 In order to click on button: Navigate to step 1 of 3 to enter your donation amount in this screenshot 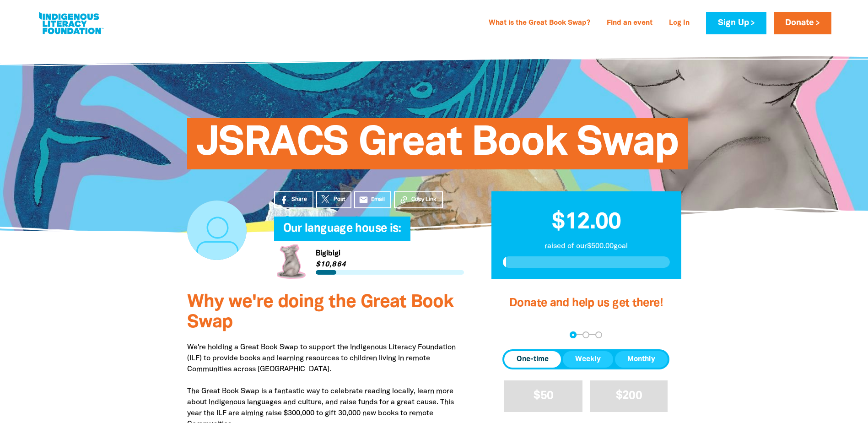, I will do `click(573, 335)`.